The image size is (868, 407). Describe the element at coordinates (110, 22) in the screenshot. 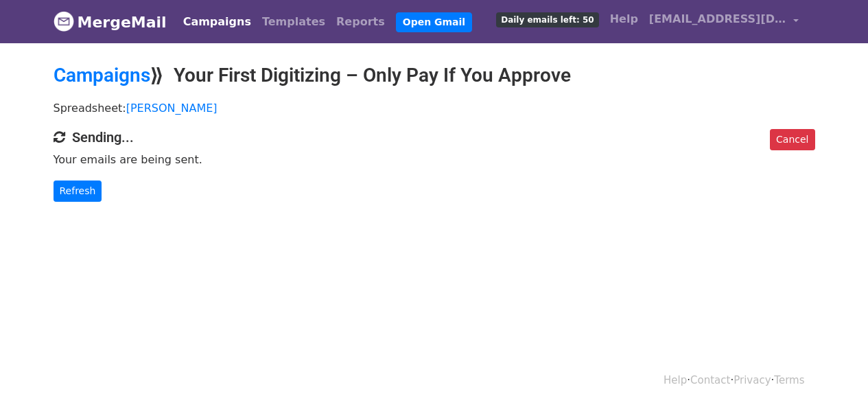

I see `a: MergeMail` at that location.